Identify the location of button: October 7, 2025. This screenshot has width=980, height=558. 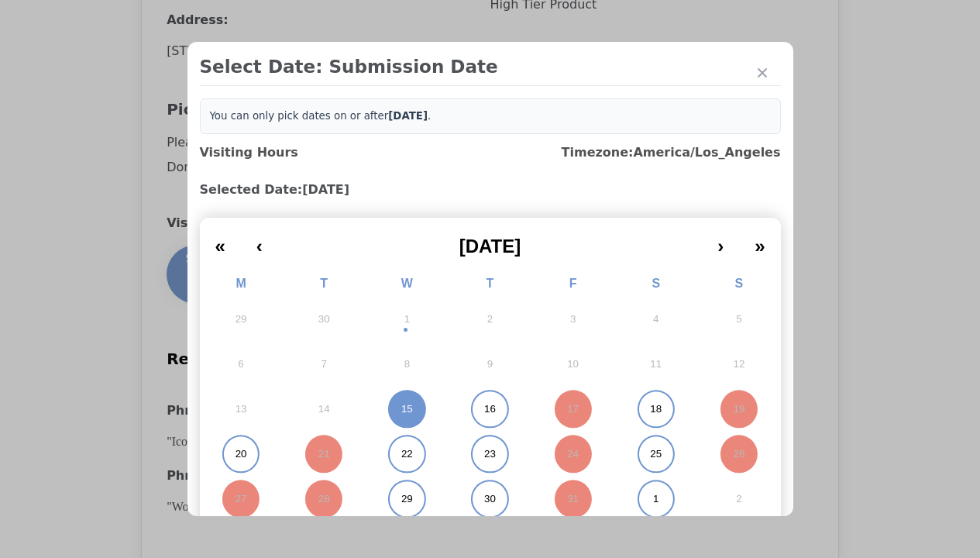
(324, 364).